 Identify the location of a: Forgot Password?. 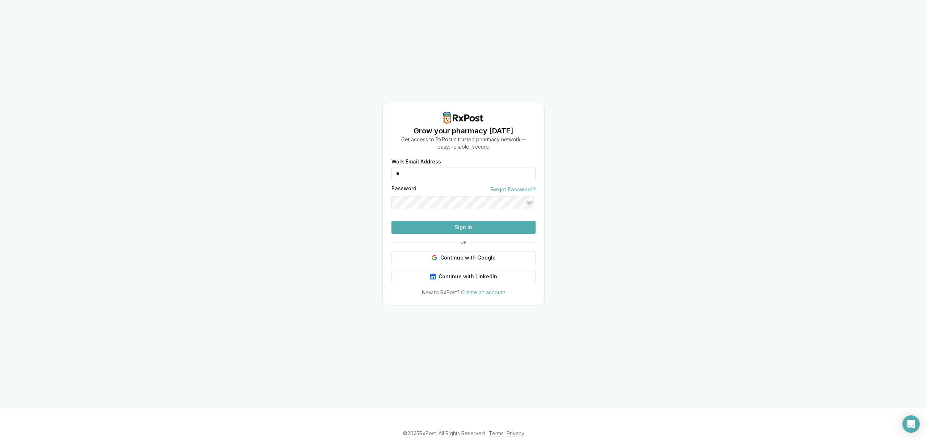
(513, 189).